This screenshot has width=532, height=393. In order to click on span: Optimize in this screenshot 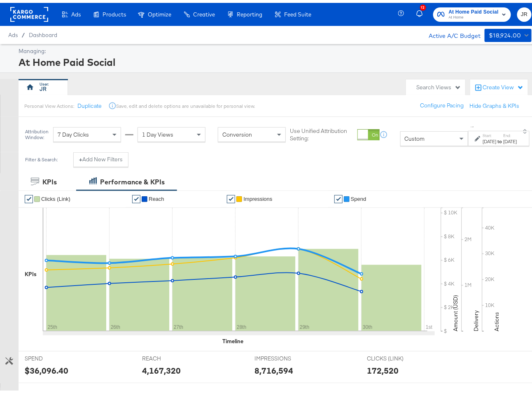, I will do `click(159, 12)`.